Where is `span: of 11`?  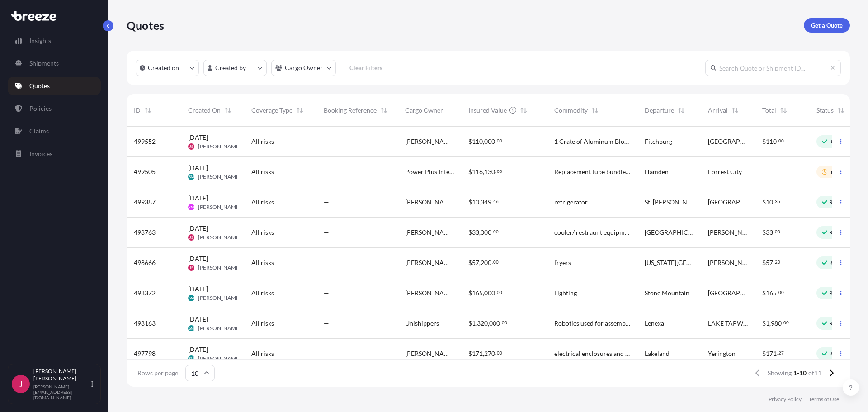
span: of 11 is located at coordinates (815, 373).